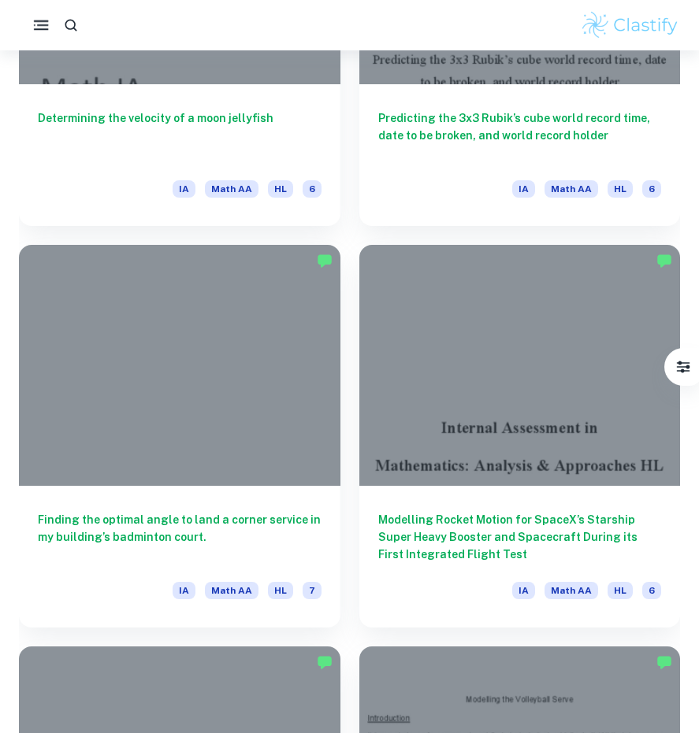 This screenshot has width=699, height=733. I want to click on a: Clastify logo, so click(629, 25).